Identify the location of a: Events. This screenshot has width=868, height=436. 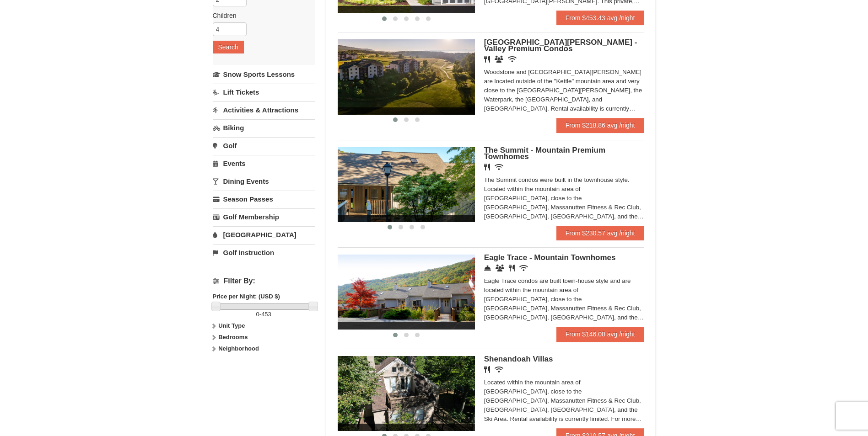
(263, 164).